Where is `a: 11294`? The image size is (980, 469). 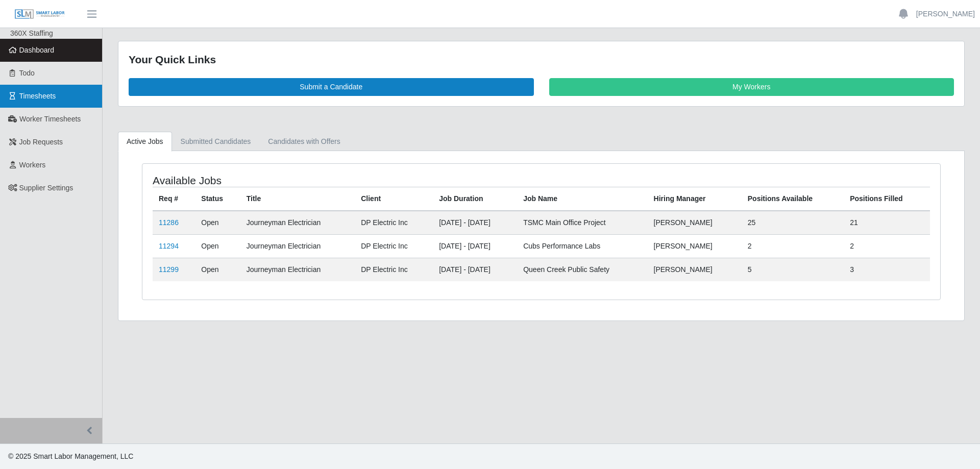
a: 11294 is located at coordinates (169, 246).